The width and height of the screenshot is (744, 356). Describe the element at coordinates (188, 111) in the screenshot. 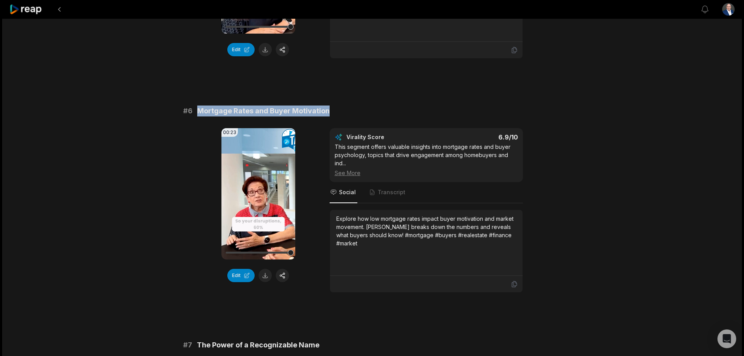

I see `span: # 6` at that location.